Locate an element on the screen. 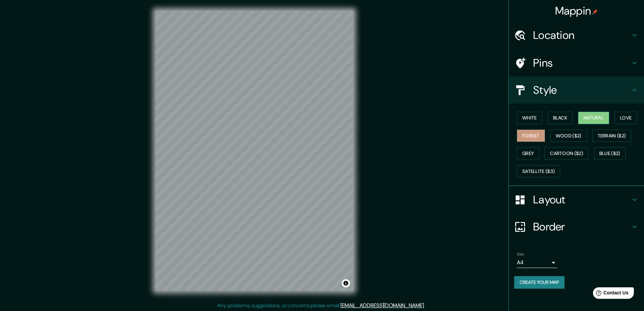 This screenshot has width=644, height=311. button: Toggle attribution is located at coordinates (346, 283).